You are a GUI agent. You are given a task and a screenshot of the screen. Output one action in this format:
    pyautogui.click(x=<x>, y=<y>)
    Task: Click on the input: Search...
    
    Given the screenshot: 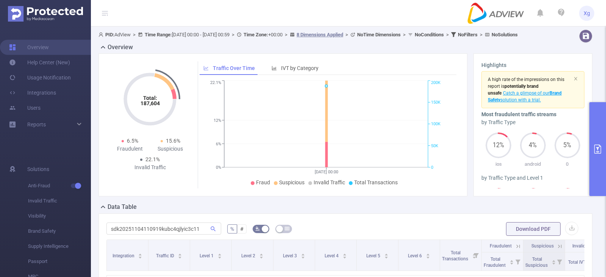 What is the action you would take?
    pyautogui.click(x=164, y=229)
    